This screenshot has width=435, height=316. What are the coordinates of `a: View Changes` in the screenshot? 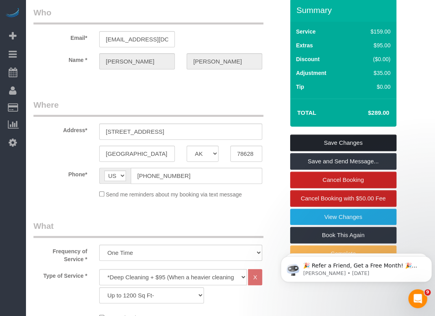 It's located at (344, 217).